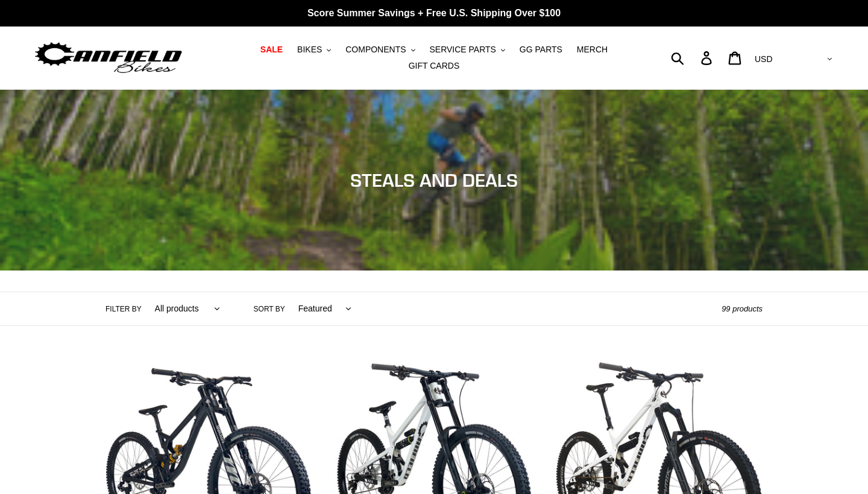 This screenshot has height=494, width=868. I want to click on a: GIFT CARDS, so click(434, 65).